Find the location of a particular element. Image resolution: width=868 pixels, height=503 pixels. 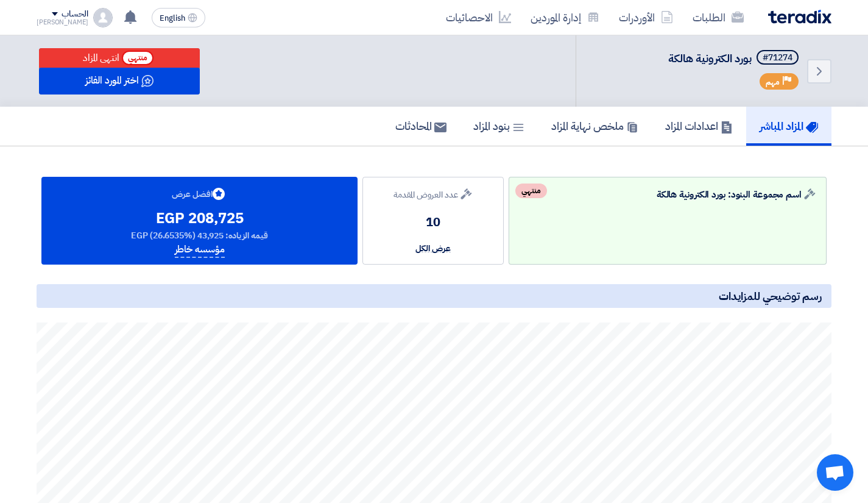

img: profile_test.png is located at coordinates (103, 18).